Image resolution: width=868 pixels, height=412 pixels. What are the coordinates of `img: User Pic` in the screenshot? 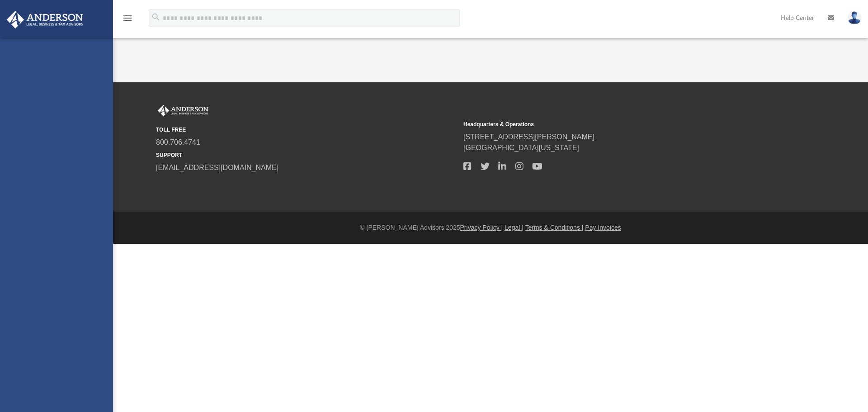 It's located at (855, 17).